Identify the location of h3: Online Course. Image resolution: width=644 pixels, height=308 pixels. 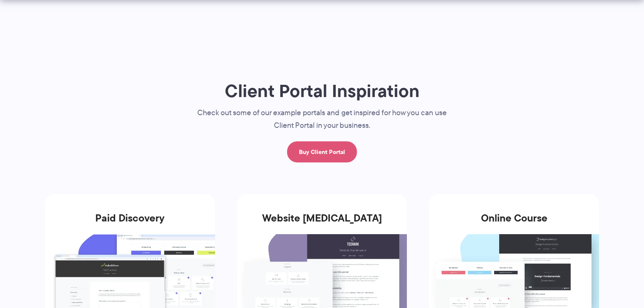
(514, 223).